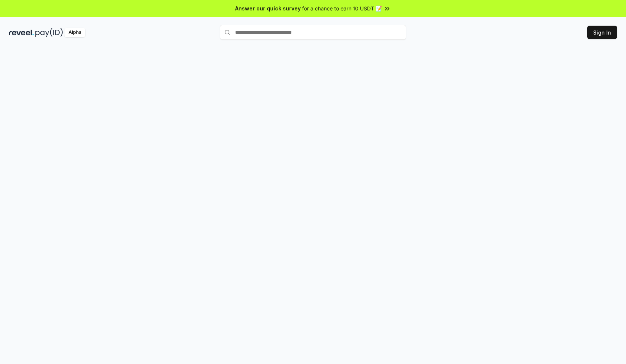 This screenshot has width=626, height=364. I want to click on img: reveel_dark, so click(22, 32).